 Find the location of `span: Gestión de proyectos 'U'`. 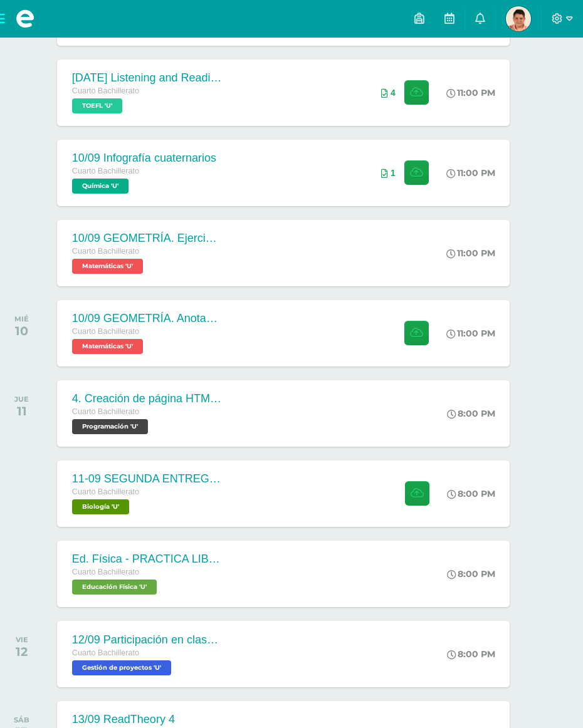

span: Gestión de proyectos 'U' is located at coordinates (121, 668).